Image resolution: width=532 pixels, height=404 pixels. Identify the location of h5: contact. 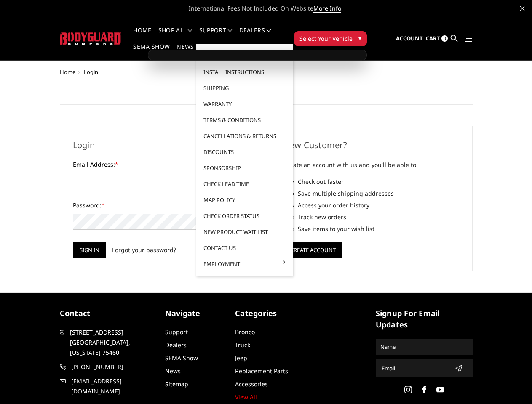
(108, 313).